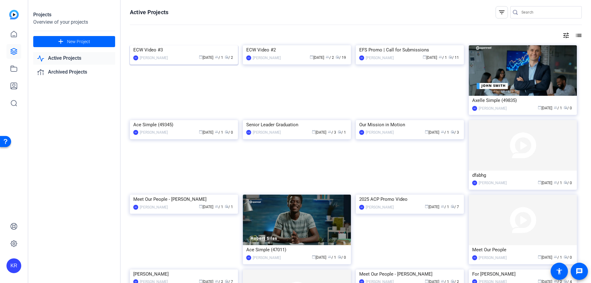 The image size is (591, 283). What do you see at coordinates (74, 42) in the screenshot?
I see `button: New Project` at bounding box center [74, 42].